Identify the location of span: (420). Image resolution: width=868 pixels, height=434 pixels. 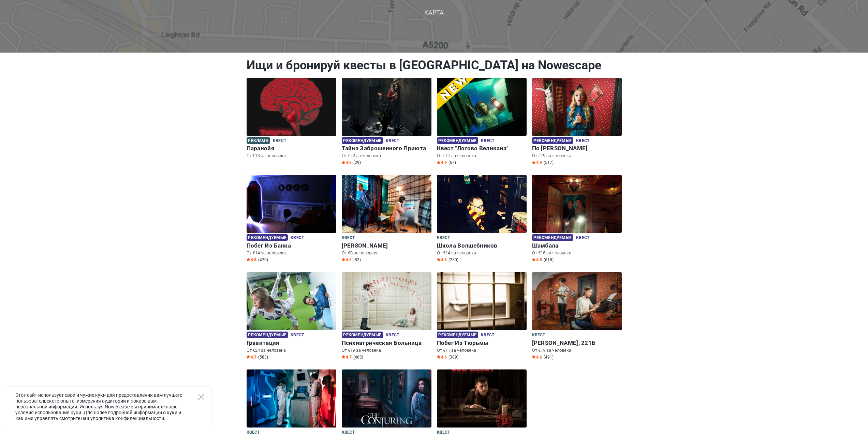
(263, 260).